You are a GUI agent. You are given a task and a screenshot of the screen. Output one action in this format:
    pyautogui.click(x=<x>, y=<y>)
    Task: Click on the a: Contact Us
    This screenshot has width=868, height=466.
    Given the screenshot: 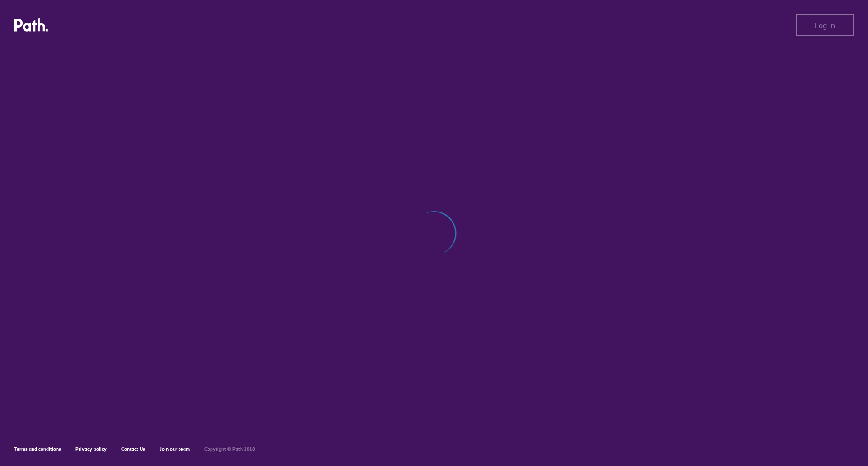 What is the action you would take?
    pyautogui.click(x=133, y=449)
    